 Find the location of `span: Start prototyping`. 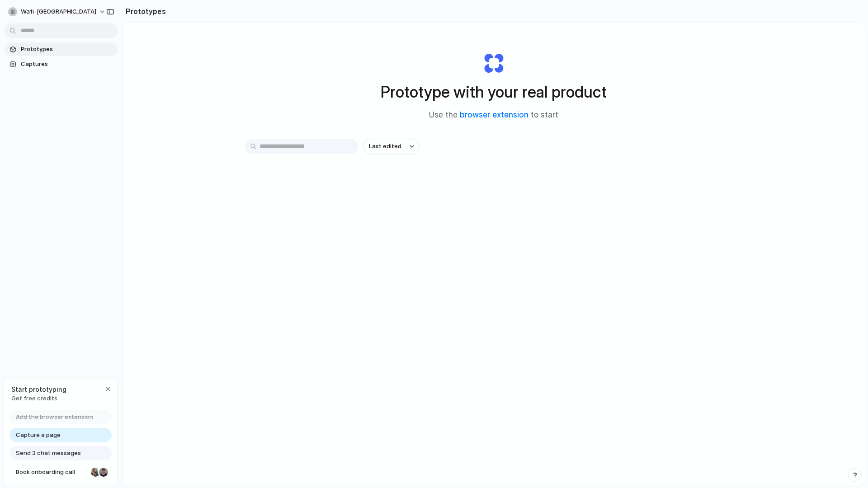

span: Start prototyping is located at coordinates (39, 389).